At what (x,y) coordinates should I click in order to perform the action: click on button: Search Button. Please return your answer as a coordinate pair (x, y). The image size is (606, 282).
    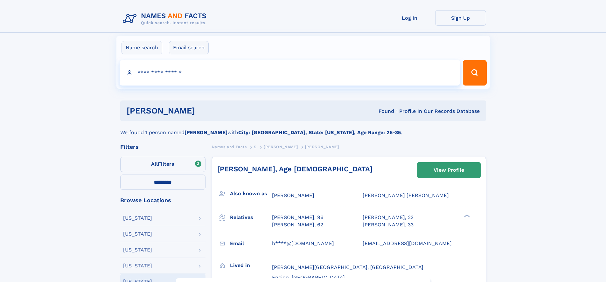
    Looking at the image, I should click on (475, 73).